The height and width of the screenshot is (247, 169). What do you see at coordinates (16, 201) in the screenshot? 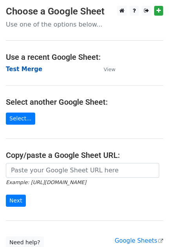
I see `input: Next` at bounding box center [16, 201].